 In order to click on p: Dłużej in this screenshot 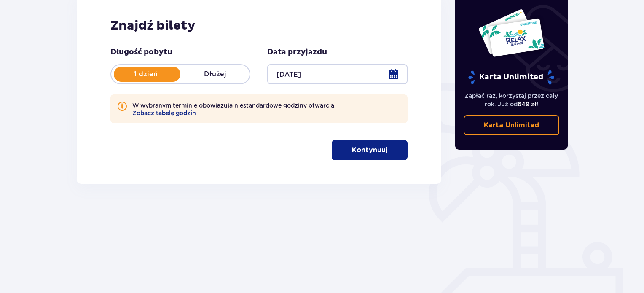, I will do `click(215, 74)`.